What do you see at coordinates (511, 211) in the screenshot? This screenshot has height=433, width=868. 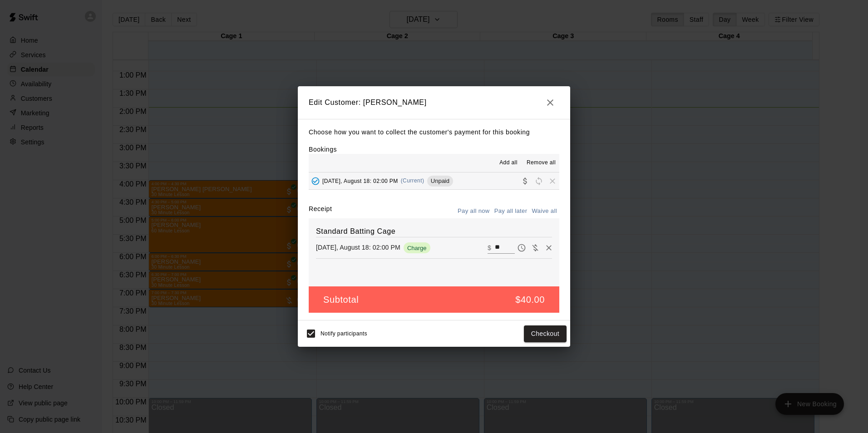 I see `button: Pay all later` at bounding box center [511, 211].